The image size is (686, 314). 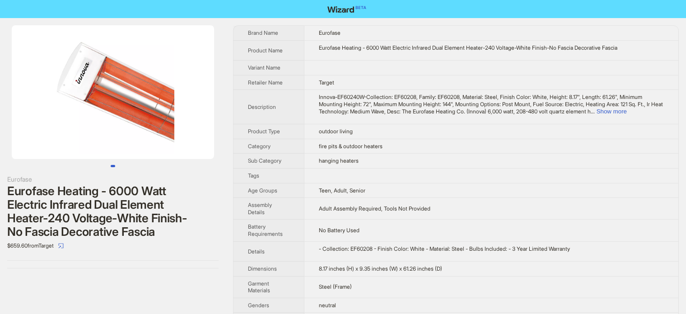 What do you see at coordinates (260, 208) in the screenshot?
I see `span: Assembly Details` at bounding box center [260, 208].